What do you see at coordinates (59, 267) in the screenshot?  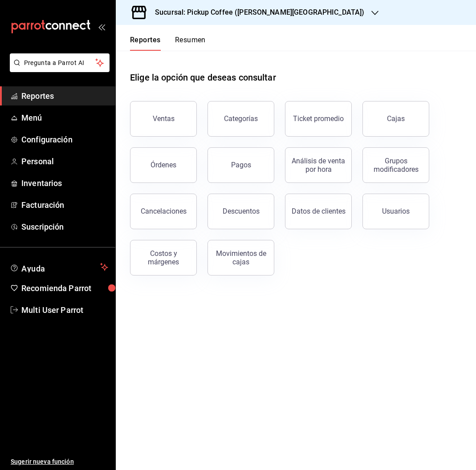 I see `span: Ayuda` at bounding box center [59, 267].